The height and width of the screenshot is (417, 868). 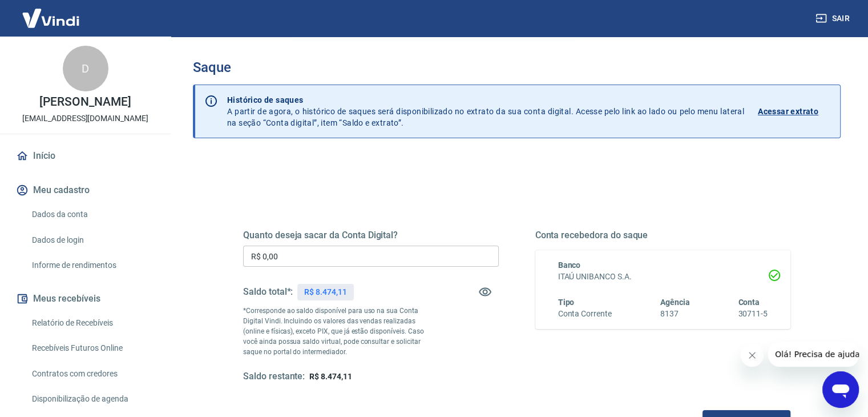 I want to click on h5: Quanto deseja sacar da Conta Digital?, so click(x=371, y=235).